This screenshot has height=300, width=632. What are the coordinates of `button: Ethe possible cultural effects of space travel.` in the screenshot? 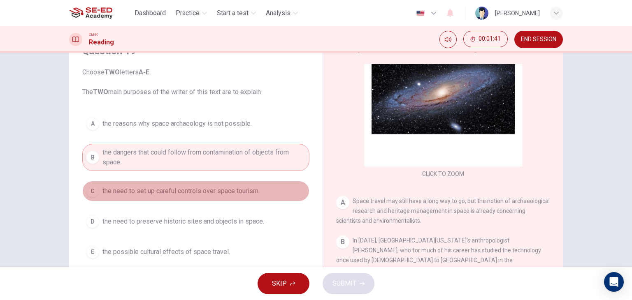 It's located at (196, 252).